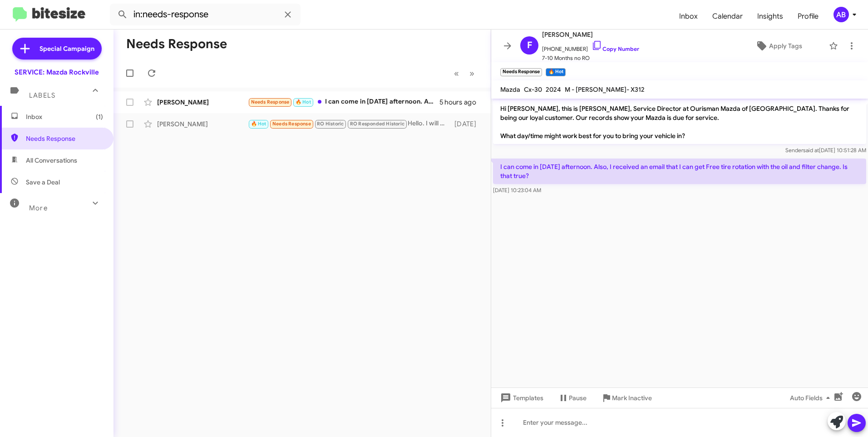 This screenshot has height=437, width=868. I want to click on a: Inbox, so click(688, 16).